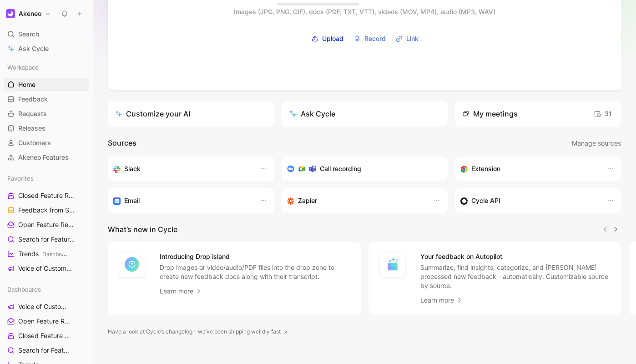 The height and width of the screenshot is (364, 636). I want to click on a: Akeneo Features, so click(46, 157).